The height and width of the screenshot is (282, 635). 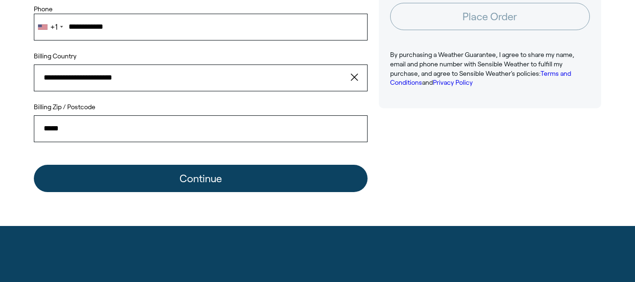 I want to click on div: Telephone country code, so click(x=50, y=27).